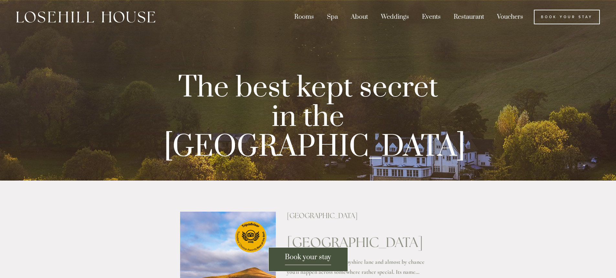 This screenshot has width=616, height=278. What do you see at coordinates (359, 17) in the screenshot?
I see `div: About` at bounding box center [359, 17].